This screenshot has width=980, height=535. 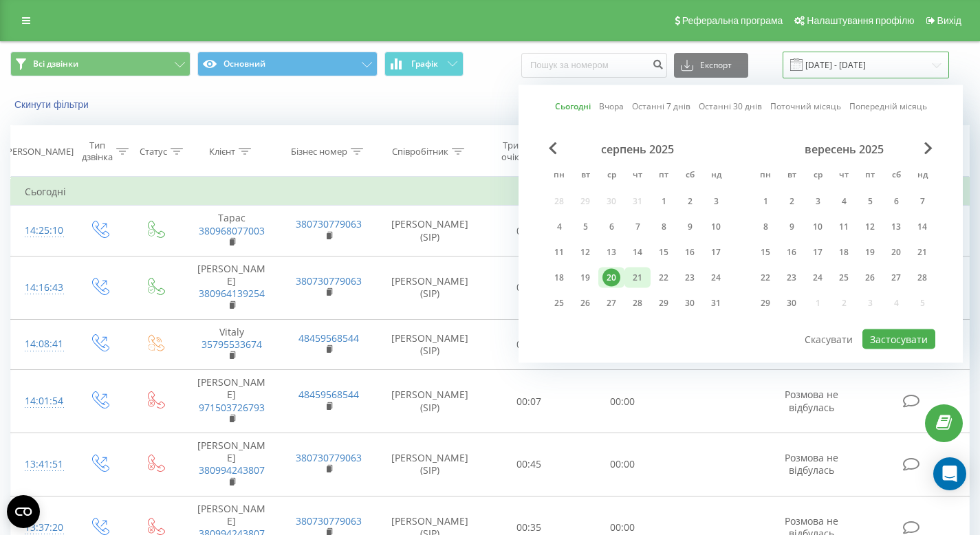 What do you see at coordinates (896, 278) in the screenshot?
I see `div: 27` at bounding box center [896, 278].